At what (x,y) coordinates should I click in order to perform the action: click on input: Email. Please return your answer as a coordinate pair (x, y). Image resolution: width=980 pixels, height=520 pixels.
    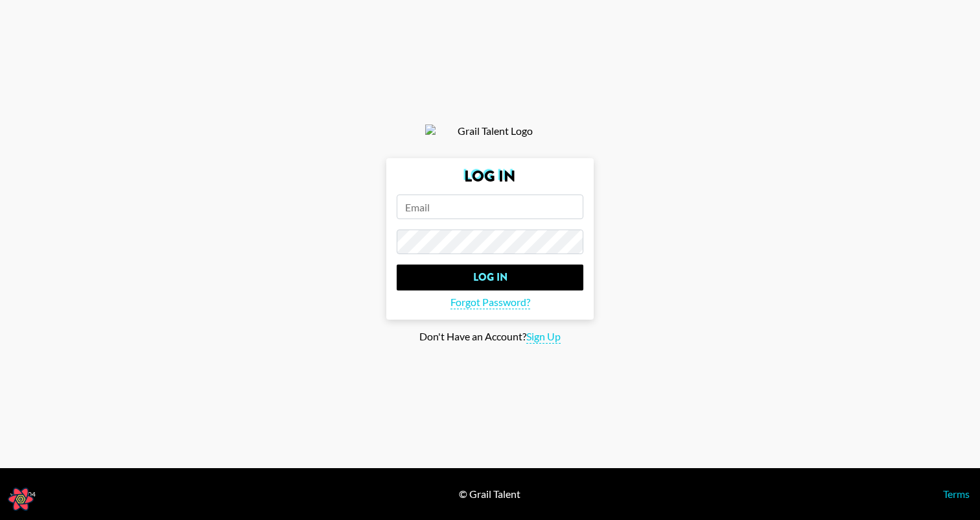
    Looking at the image, I should click on (490, 207).